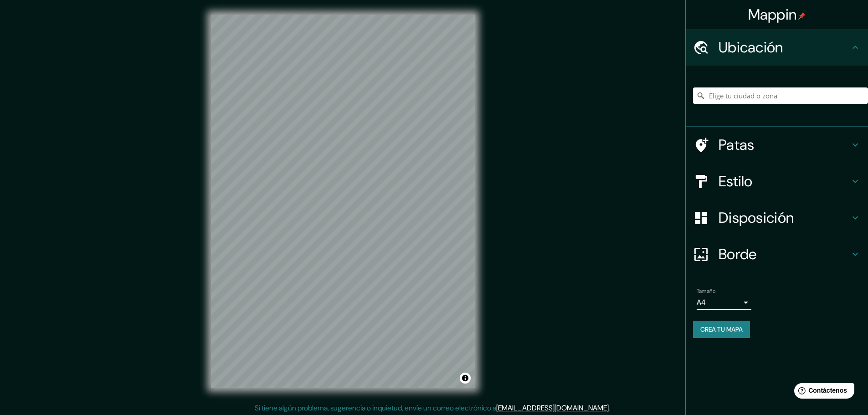 The width and height of the screenshot is (868, 415). I want to click on font: Contáctenos, so click(40, 11).